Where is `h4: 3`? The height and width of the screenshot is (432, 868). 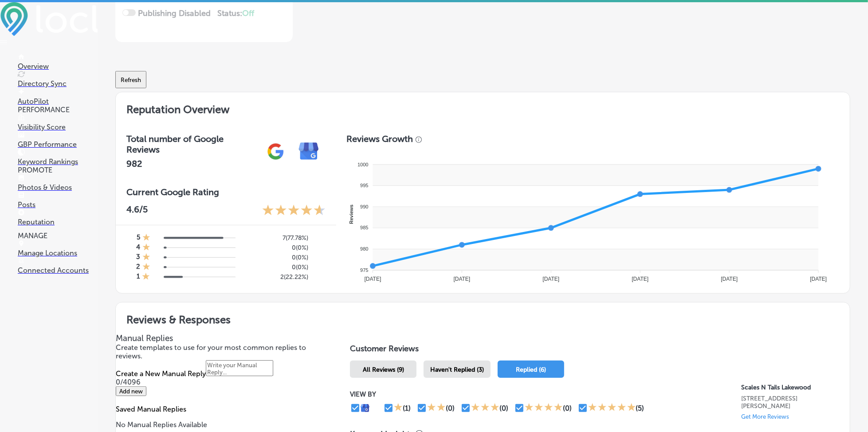
h4: 3 is located at coordinates (138, 258).